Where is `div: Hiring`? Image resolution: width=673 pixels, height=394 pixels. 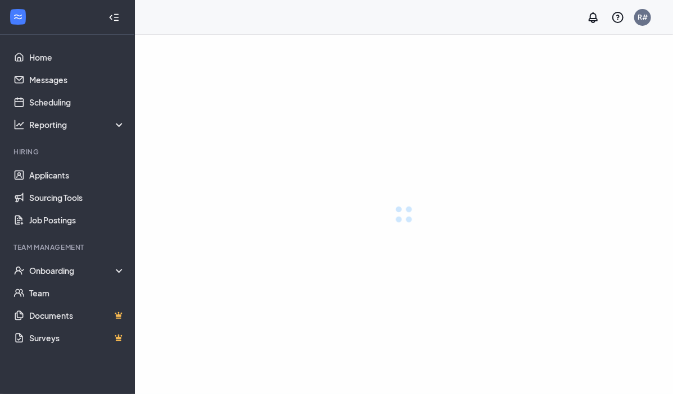
div: Hiring is located at coordinates (68, 152).